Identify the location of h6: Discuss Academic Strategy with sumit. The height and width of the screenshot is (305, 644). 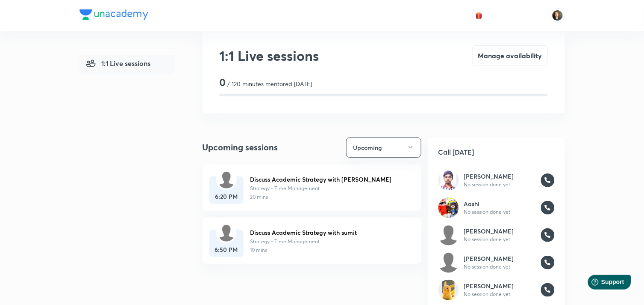
(329, 232).